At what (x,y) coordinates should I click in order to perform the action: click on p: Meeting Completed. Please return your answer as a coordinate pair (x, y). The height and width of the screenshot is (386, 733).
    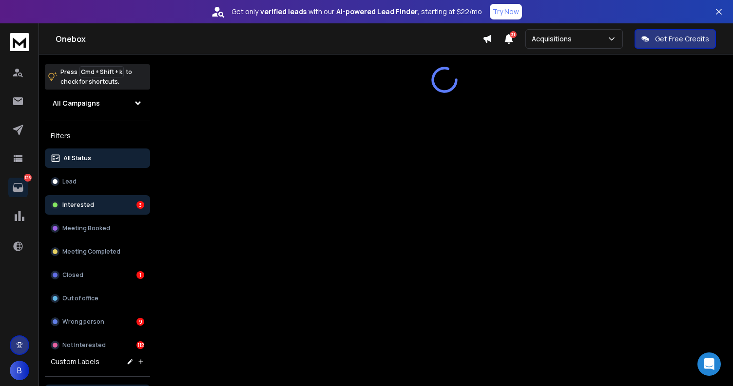
    Looking at the image, I should click on (91, 252).